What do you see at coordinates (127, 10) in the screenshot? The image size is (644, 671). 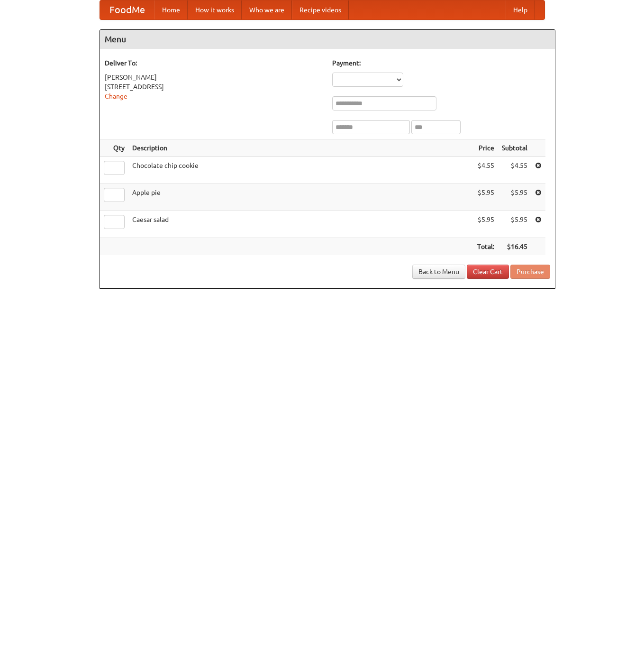 I see `a: FoodMe` at bounding box center [127, 10].